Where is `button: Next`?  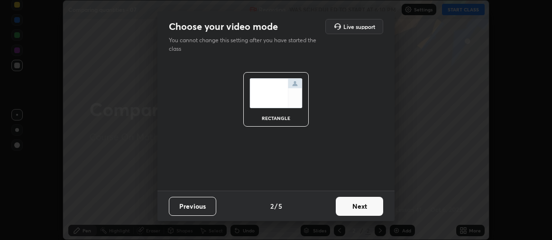 button: Next is located at coordinates (359, 206).